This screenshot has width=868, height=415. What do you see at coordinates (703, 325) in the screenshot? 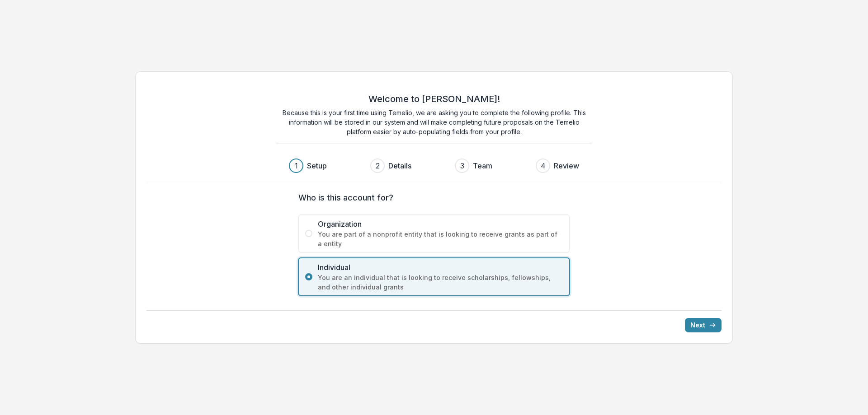
I see `button: Next` at bounding box center [703, 325].